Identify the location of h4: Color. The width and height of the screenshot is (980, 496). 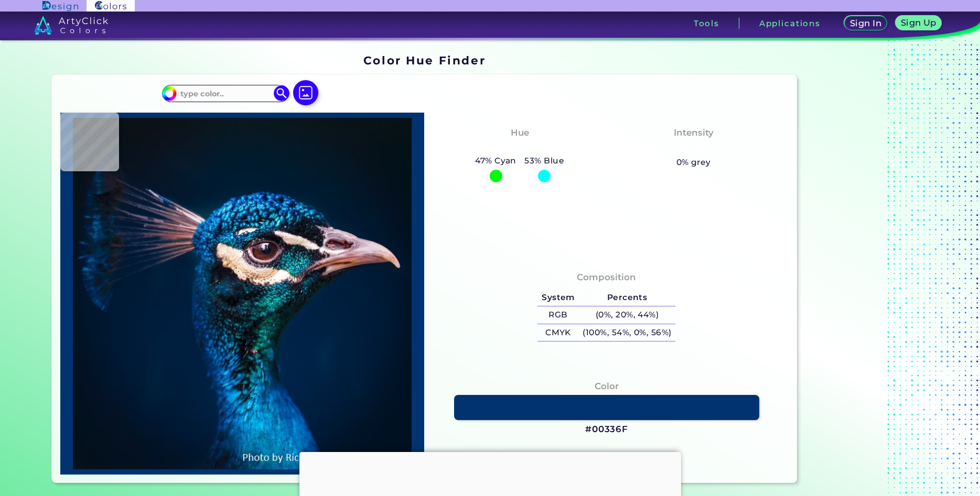
(607, 386).